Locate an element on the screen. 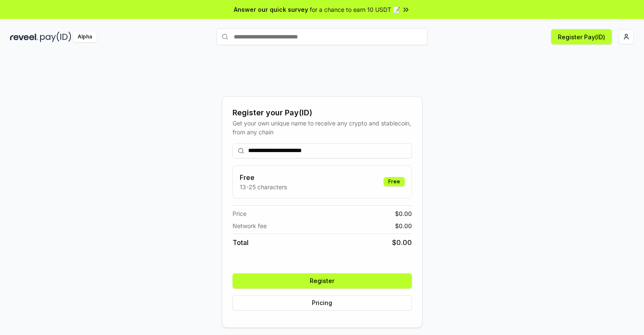  div: Free is located at coordinates (394, 181).